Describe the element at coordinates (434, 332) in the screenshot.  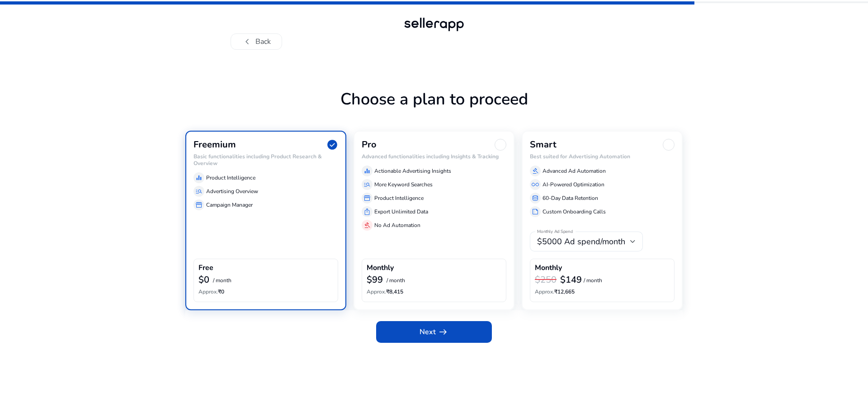
I see `button: Nextarrow_right_alt` at that location.